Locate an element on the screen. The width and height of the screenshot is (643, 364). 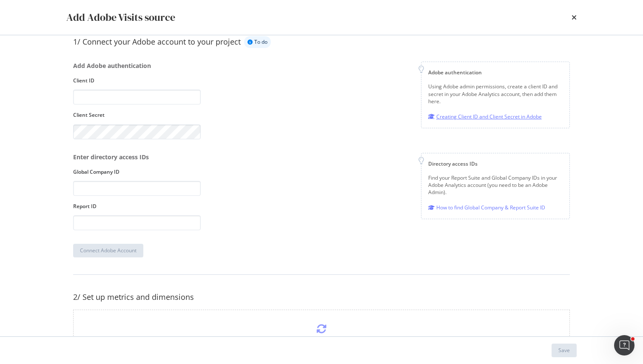
div: Enter directory access IDs is located at coordinates (137, 157).